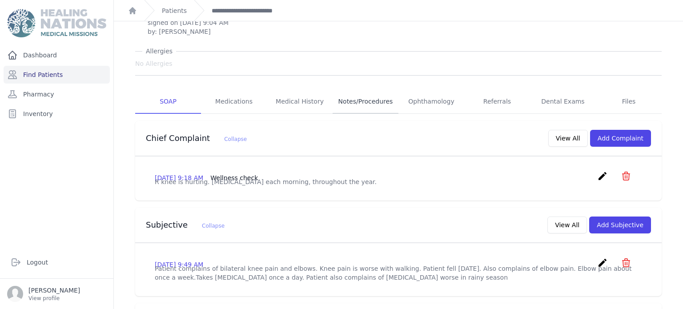  What do you see at coordinates (300, 102) in the screenshot?
I see `a: Medical History` at bounding box center [300, 102].